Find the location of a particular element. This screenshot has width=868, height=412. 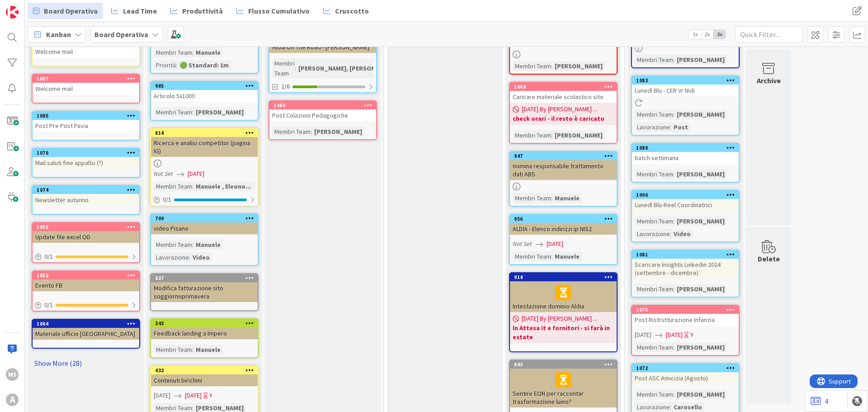

div: 1068 is located at coordinates (566, 87).